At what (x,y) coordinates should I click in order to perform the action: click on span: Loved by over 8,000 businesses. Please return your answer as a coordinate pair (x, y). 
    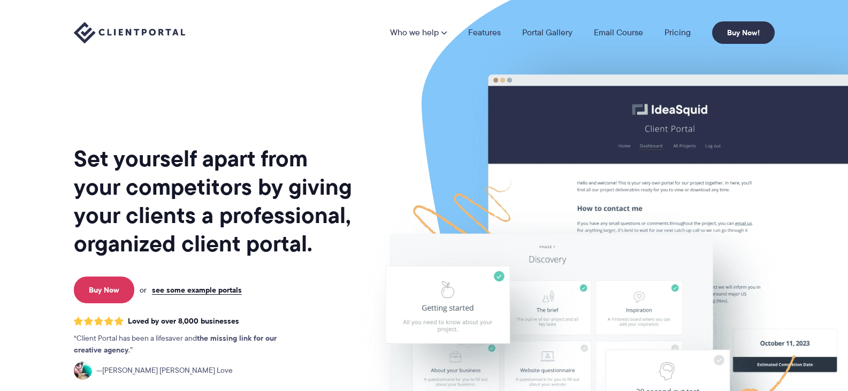
    Looking at the image, I should click on (184, 321).